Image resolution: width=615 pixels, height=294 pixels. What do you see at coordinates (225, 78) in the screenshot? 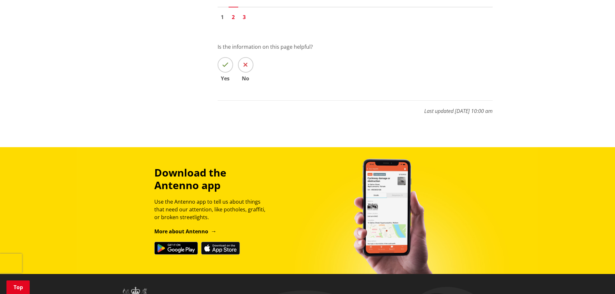
I see `span: Yes` at bounding box center [225, 78].